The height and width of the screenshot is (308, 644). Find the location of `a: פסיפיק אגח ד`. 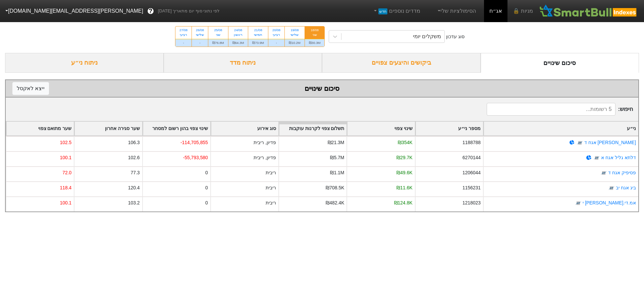

a: פסיפיק אגח ד is located at coordinates (621, 173).